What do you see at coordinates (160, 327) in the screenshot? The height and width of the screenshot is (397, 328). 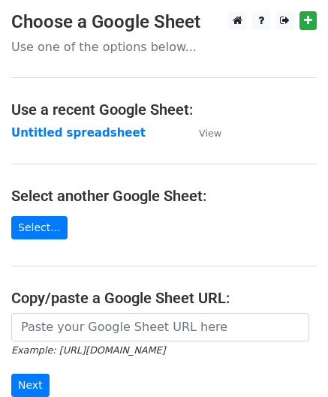 I see `input: Paste your Google Sheet URL here` at bounding box center [160, 327].